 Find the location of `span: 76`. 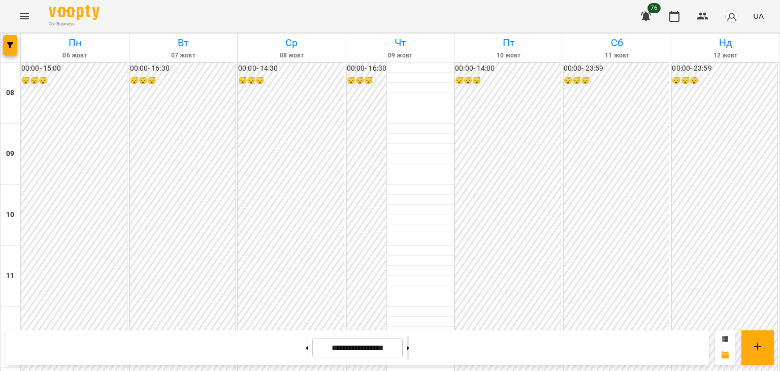

span: 76 is located at coordinates (654, 8).